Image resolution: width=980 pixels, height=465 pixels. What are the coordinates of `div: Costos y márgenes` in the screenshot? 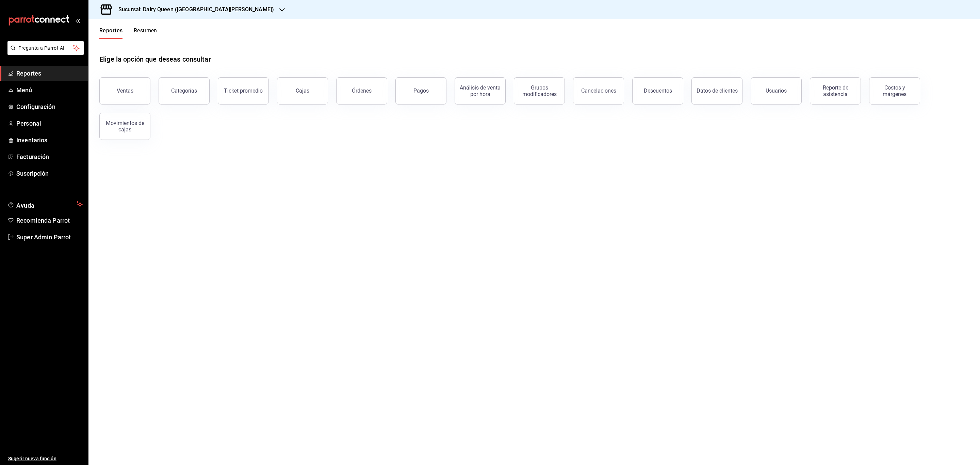 It's located at (895, 91).